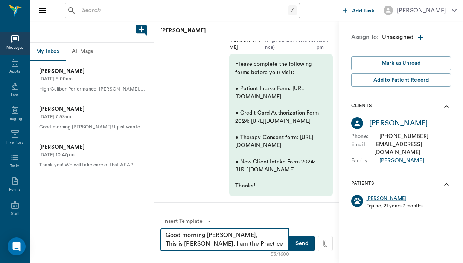  What do you see at coordinates (82, 52) in the screenshot?
I see `button: All Msgs` at bounding box center [82, 52].